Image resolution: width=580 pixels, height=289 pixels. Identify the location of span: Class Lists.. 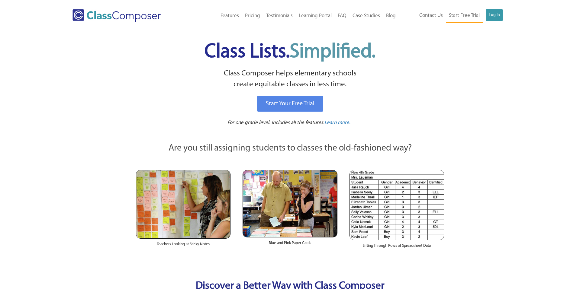
(290, 52).